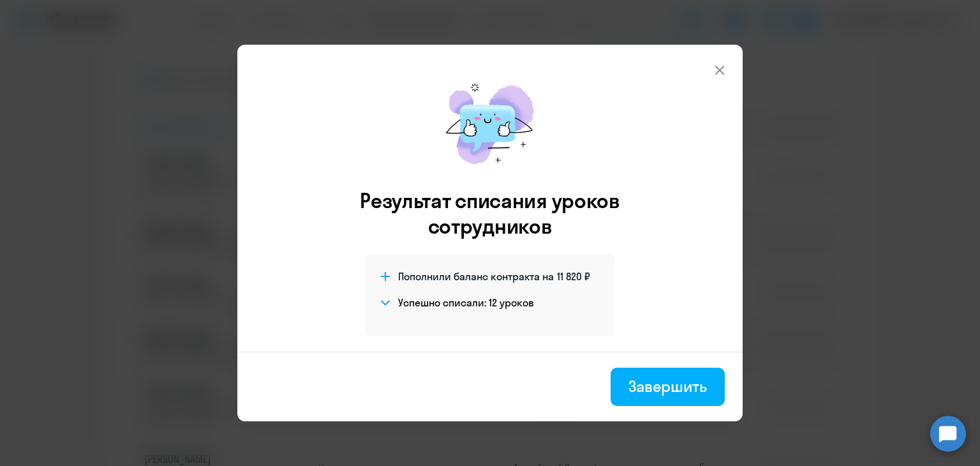 This screenshot has width=980, height=466. I want to click on div: Завершить, so click(667, 387).